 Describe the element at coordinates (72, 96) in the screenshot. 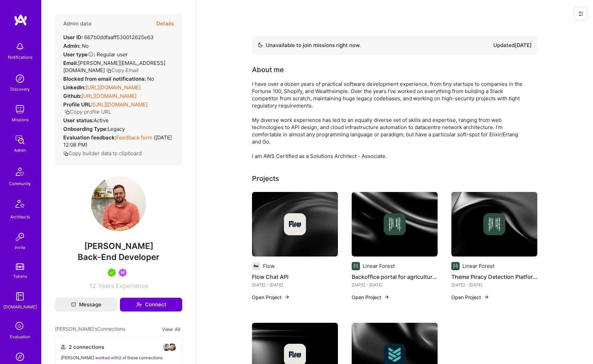

I see `strong: Github:` at that location.